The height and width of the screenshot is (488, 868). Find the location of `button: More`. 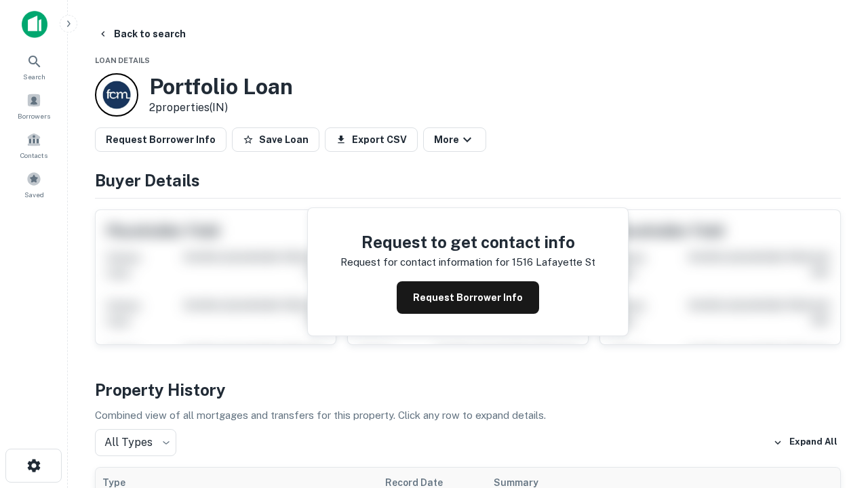

button: More is located at coordinates (455, 140).